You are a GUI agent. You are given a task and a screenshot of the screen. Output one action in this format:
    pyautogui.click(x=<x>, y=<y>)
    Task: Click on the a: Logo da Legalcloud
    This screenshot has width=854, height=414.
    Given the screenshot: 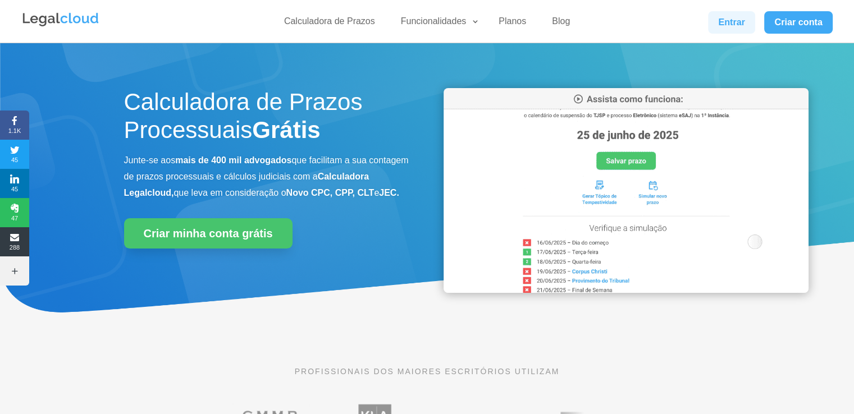 What is the action you would take?
    pyautogui.click(x=61, y=25)
    